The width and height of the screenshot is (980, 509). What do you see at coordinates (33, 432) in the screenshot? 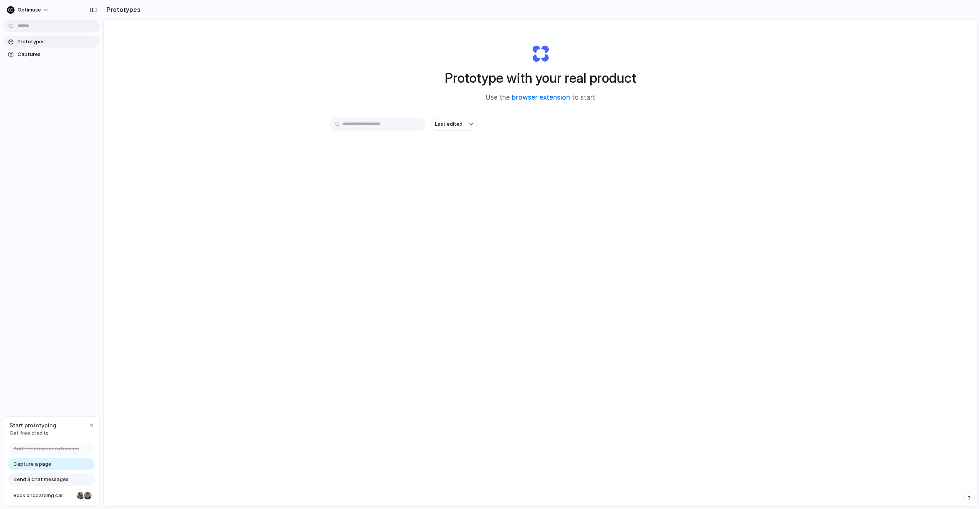
I see `span: Get free credits` at bounding box center [33, 432].